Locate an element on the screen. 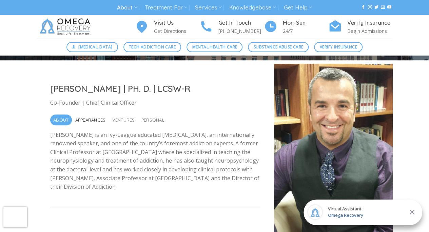 This screenshot has width=429, height=232. a: Knowledgebase is located at coordinates (253, 7).